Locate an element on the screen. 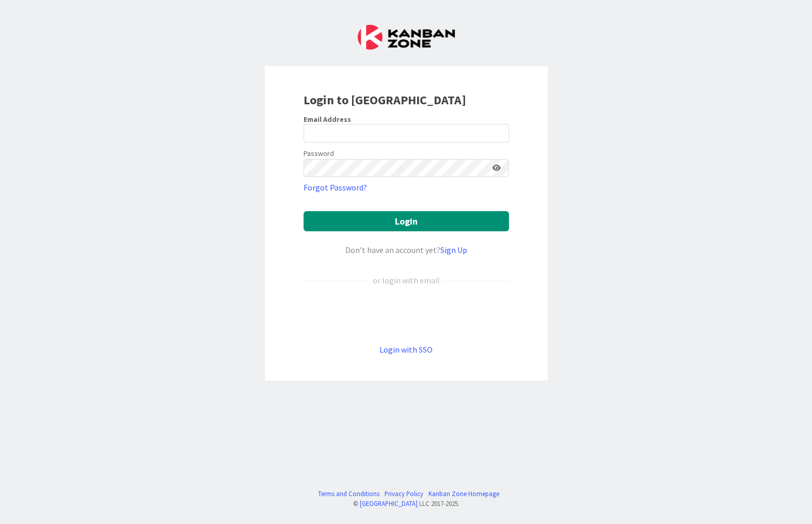  a: Sign Up is located at coordinates (454, 250).